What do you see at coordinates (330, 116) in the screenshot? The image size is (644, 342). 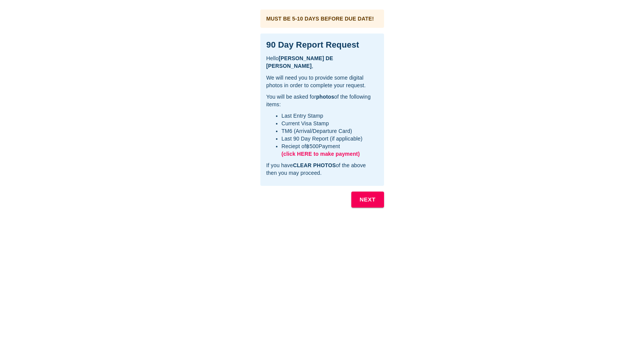 I see `li: Last Entry Stamp` at bounding box center [330, 116].